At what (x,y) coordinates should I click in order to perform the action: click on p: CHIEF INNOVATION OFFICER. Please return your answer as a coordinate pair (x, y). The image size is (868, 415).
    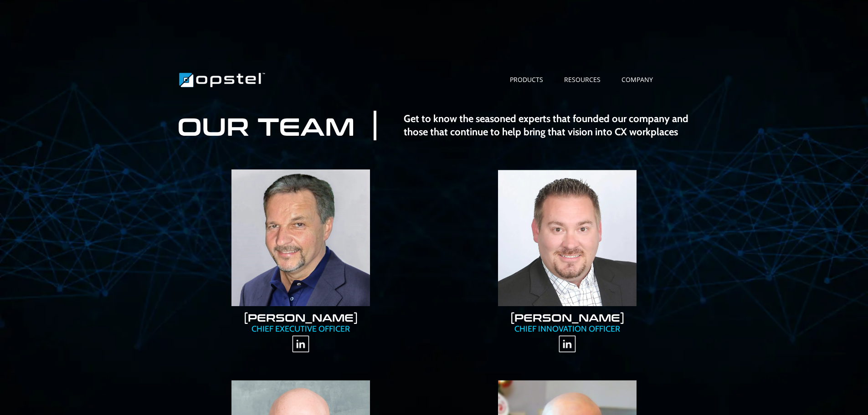
    Looking at the image, I should click on (567, 329).